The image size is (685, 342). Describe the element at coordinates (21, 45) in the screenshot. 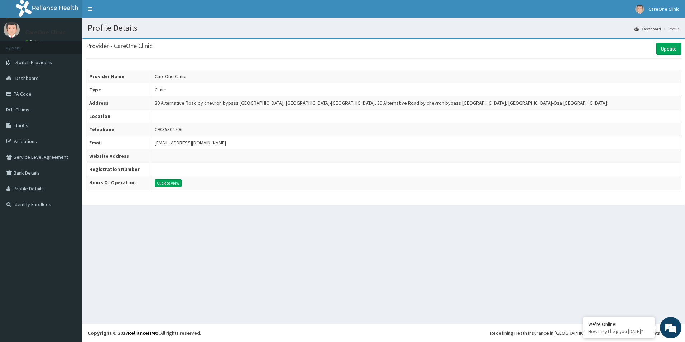

I see `img: d_794563401_company_1708531726252_794563401` at that location.